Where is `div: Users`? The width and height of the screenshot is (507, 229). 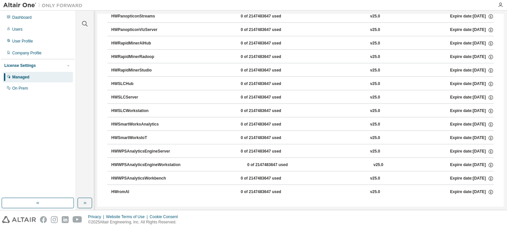
div: Users is located at coordinates (17, 29).